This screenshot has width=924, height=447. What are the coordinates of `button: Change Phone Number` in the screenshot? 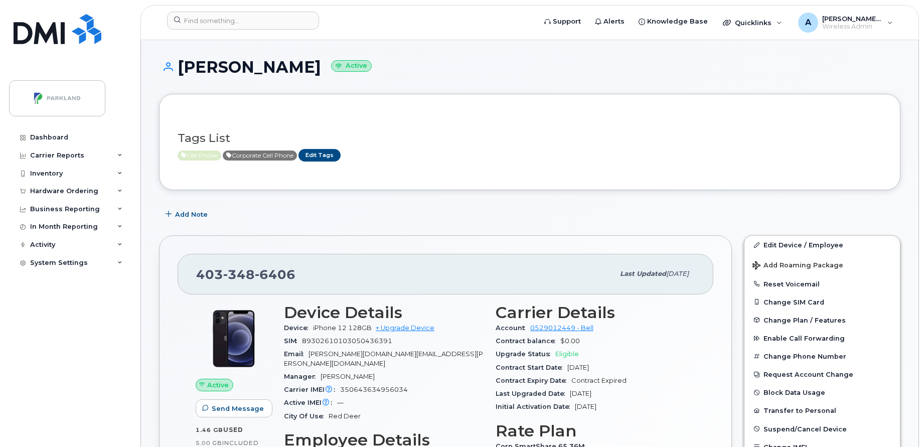 It's located at (822, 356).